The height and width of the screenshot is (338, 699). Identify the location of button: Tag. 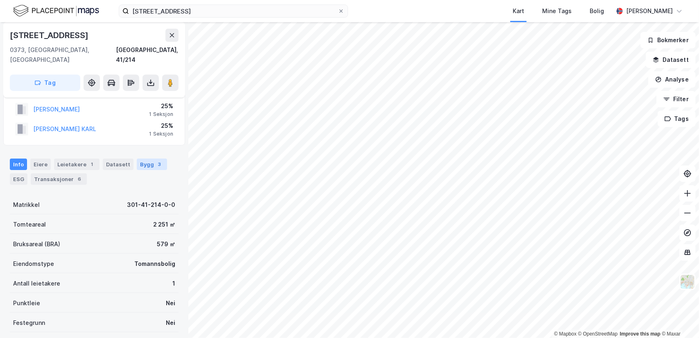
(45, 83).